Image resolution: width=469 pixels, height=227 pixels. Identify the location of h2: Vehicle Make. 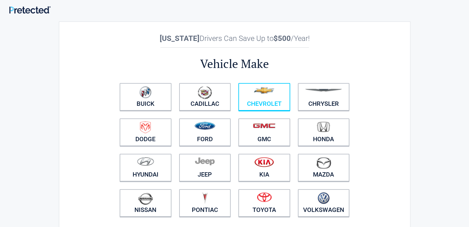
(235, 64).